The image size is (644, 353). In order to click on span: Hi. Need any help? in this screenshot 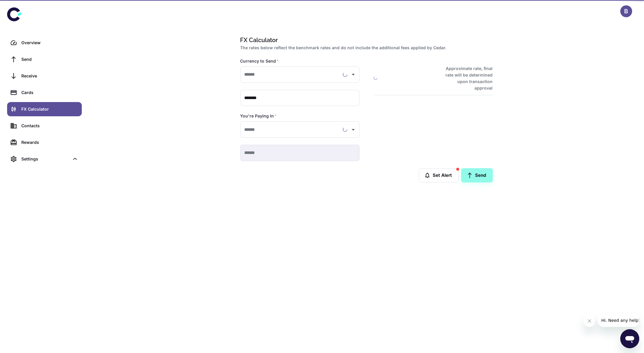, I will do `click(23, 6)`.